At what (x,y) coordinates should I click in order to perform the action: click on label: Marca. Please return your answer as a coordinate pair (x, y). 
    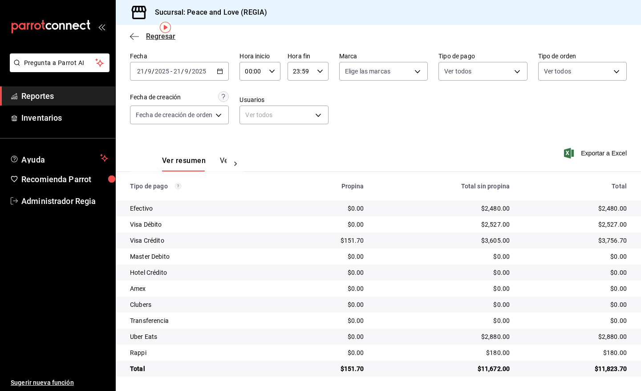
    Looking at the image, I should click on (383, 56).